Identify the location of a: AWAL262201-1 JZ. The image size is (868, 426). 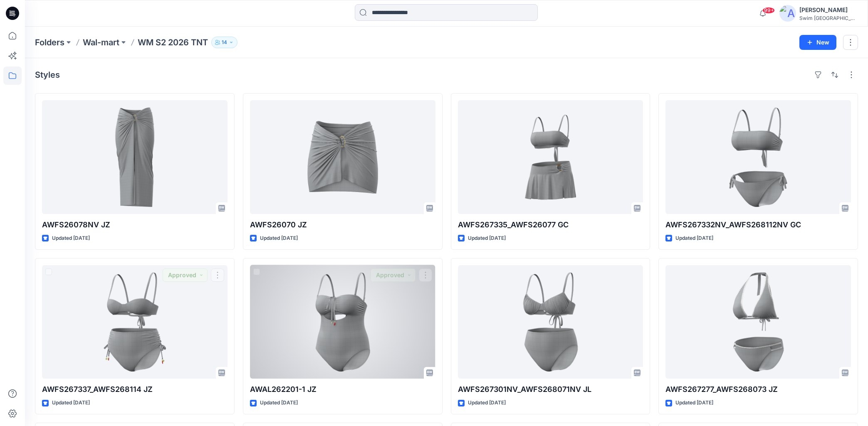
(342, 322).